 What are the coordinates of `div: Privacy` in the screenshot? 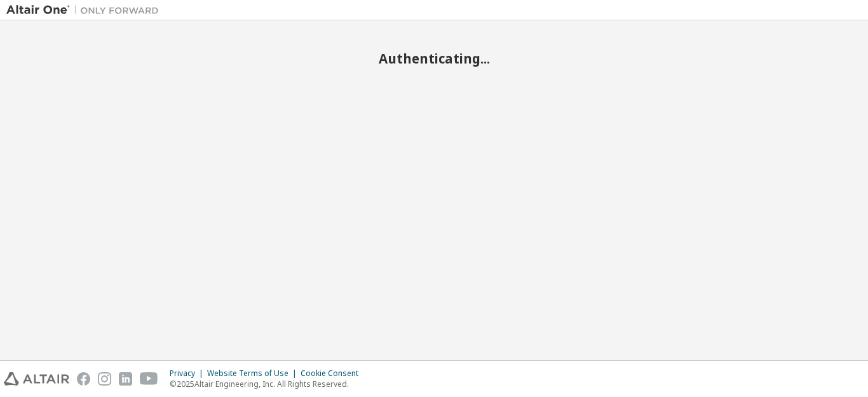 It's located at (188, 374).